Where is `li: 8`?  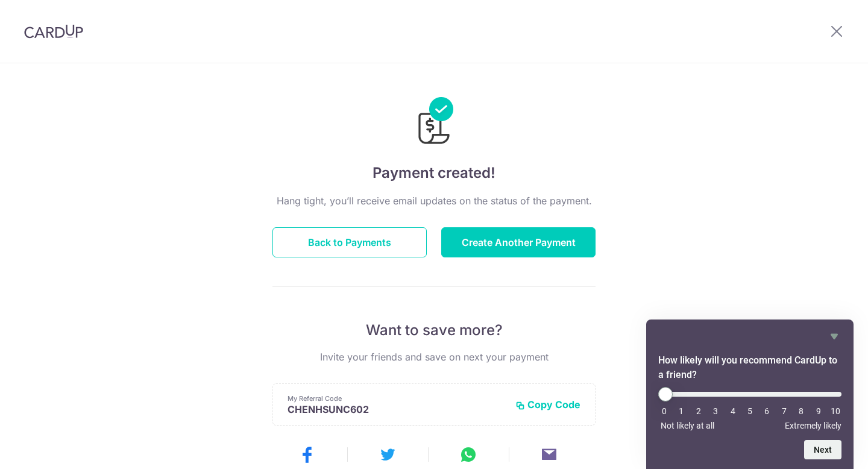 li: 8 is located at coordinates (801, 412).